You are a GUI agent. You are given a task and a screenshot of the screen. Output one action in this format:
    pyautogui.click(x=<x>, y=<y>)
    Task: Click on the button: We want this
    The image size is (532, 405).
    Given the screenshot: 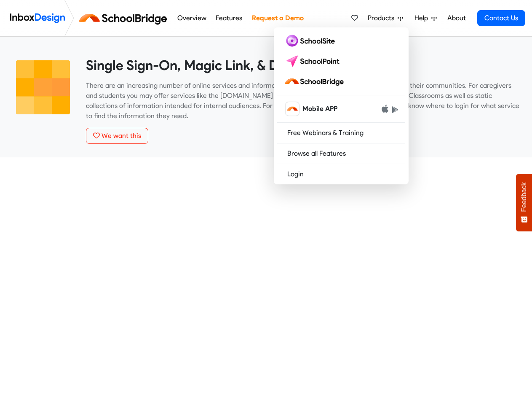 What is the action you would take?
    pyautogui.click(x=117, y=136)
    